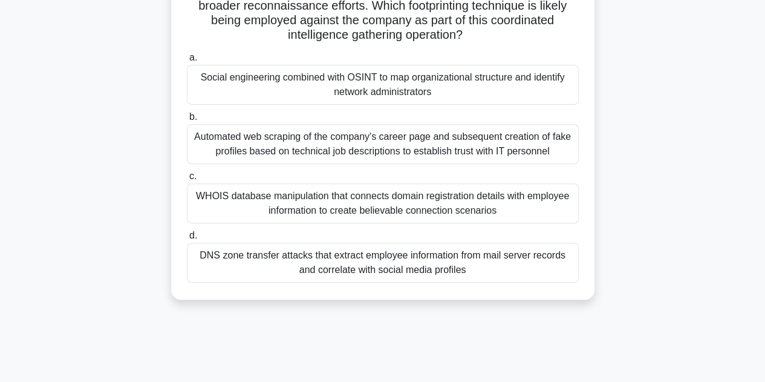 The image size is (765, 382). I want to click on div: Social engineering combined with OSINT to map organizational structure and identify network admin..., so click(383, 85).